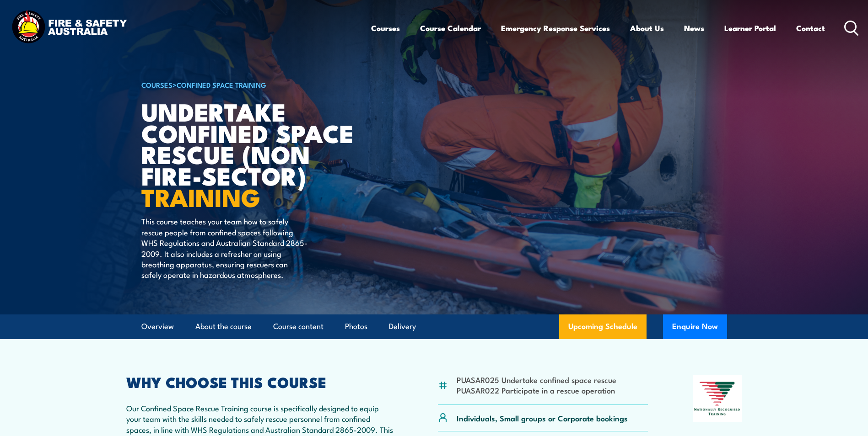  I want to click on li: PUASAR022 Participate in a rescue operation, so click(536, 390).